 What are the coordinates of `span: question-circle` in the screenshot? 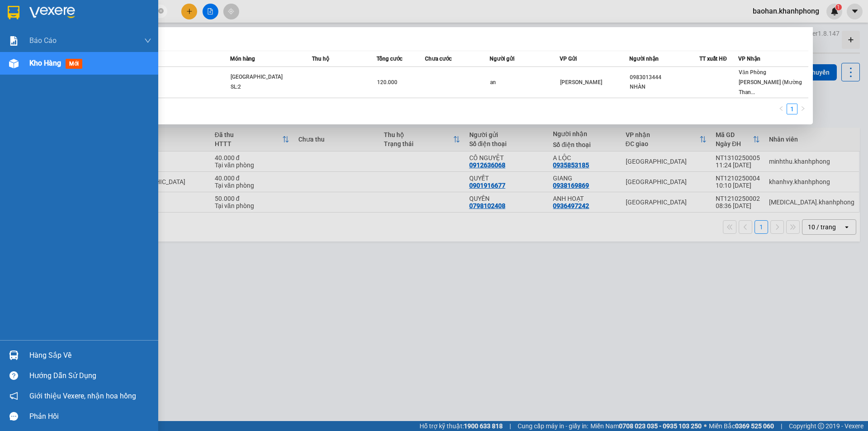 It's located at (13, 376).